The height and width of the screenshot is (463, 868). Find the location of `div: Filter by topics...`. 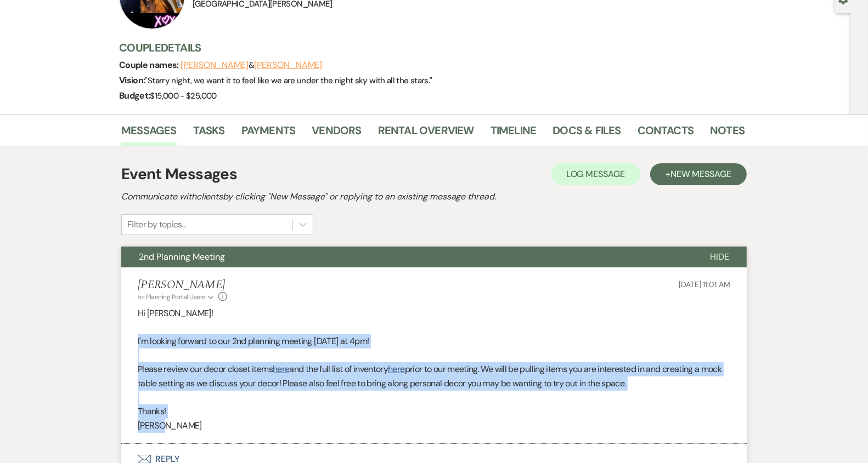

div: Filter by topics... is located at coordinates (156, 225).